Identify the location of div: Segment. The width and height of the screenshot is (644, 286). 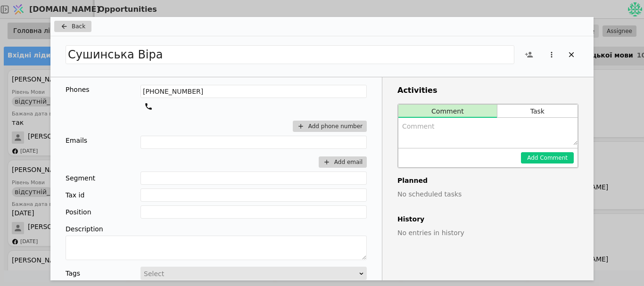
(80, 178).